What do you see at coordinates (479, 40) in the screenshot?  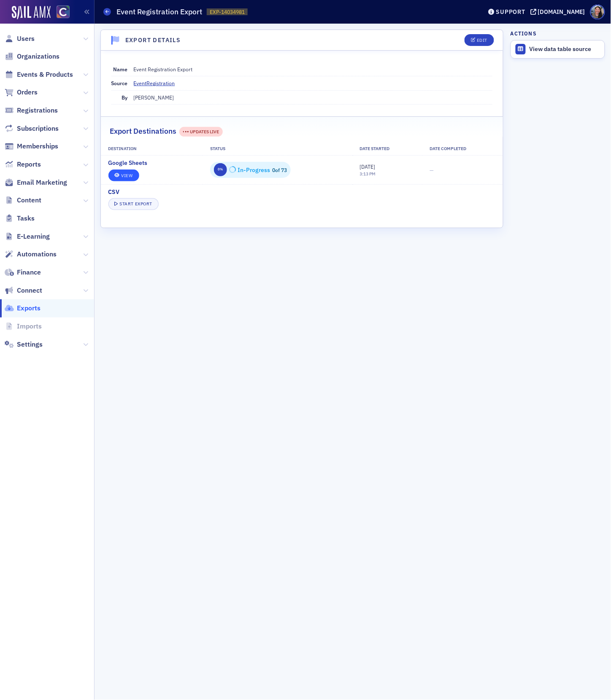 I see `button: Edit` at bounding box center [479, 40].